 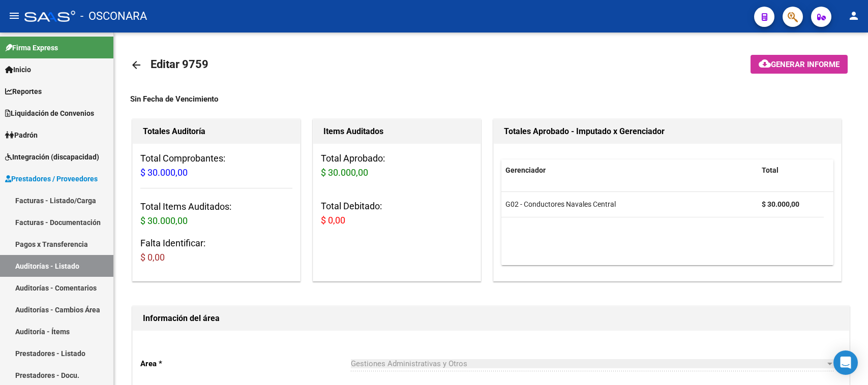 I want to click on datatable-header-cell: Total, so click(x=791, y=170).